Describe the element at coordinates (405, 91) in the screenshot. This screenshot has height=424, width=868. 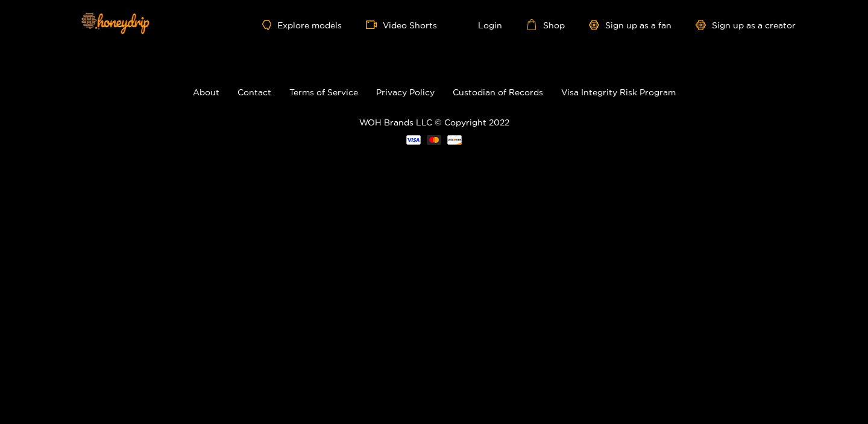
I see `a: Privacy Policy` at that location.